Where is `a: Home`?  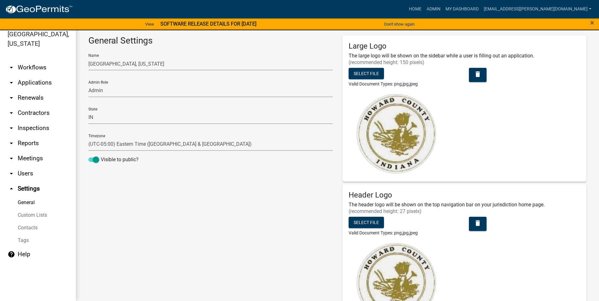
a: Home is located at coordinates (415, 9).